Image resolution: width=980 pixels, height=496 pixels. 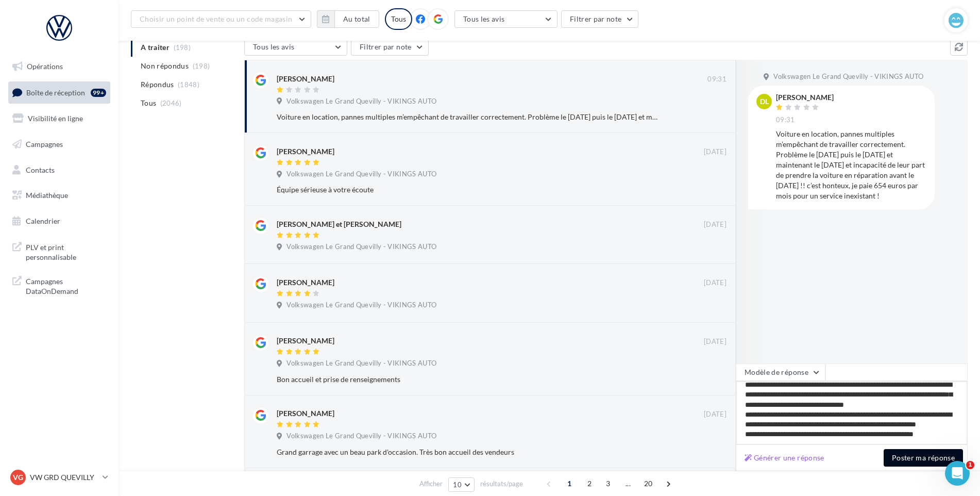 I want to click on button: Modèle de réponse, so click(x=780, y=372).